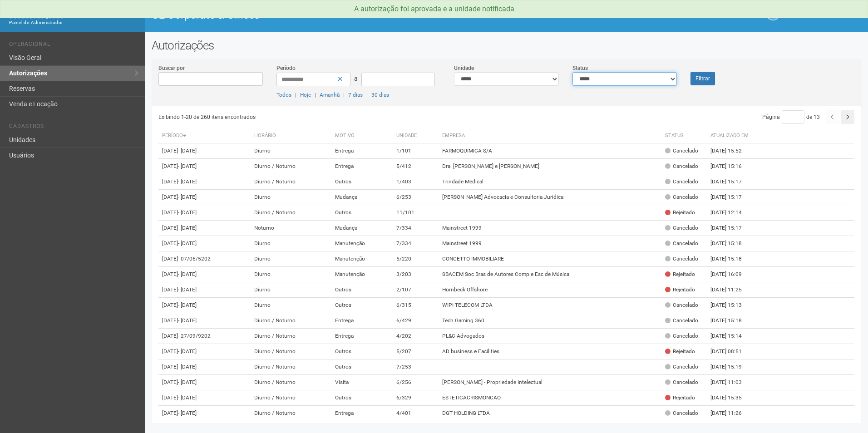  Describe the element at coordinates (73, 45) in the screenshot. I see `li: Operacional` at that location.